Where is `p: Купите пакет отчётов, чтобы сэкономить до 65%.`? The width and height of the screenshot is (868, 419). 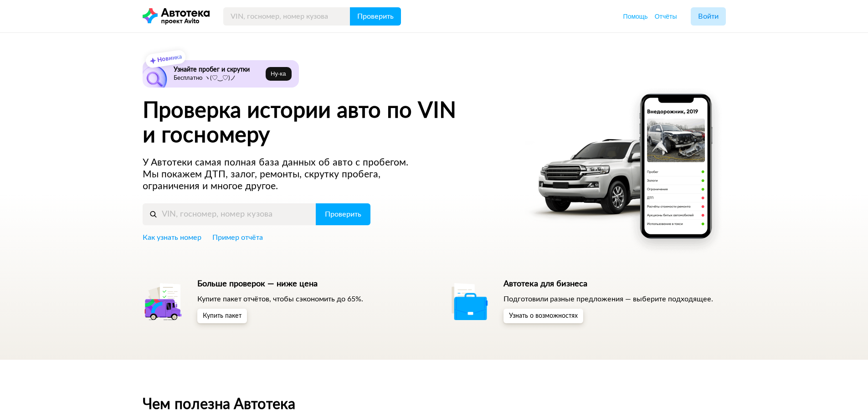
p: Купите пакет отчётов, чтобы сэкономить до 65%. is located at coordinates (281, 299).